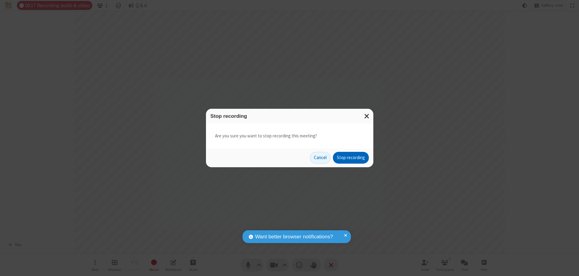 The height and width of the screenshot is (276, 579). I want to click on h3: Stop recording, so click(289, 116).